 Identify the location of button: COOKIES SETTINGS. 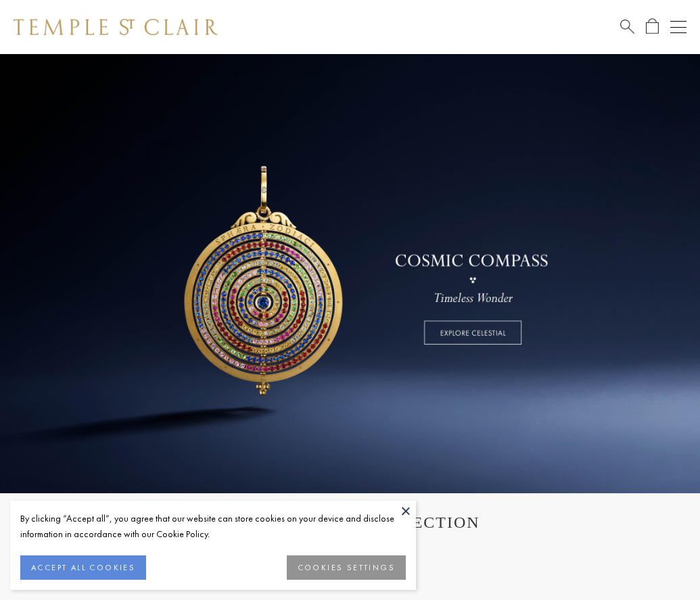
(346, 568).